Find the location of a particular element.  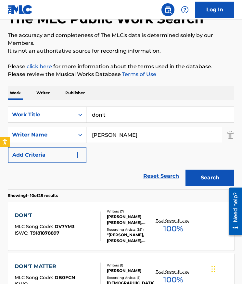

p: Writer is located at coordinates (43, 93).